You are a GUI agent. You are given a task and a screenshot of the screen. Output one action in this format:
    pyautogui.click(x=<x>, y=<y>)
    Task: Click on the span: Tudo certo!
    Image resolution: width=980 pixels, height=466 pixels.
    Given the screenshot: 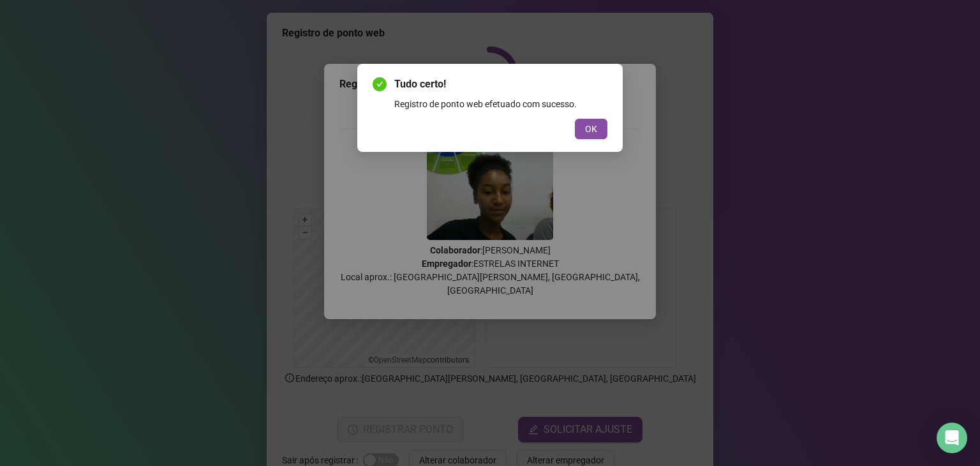 What is the action you would take?
    pyautogui.click(x=501, y=85)
    